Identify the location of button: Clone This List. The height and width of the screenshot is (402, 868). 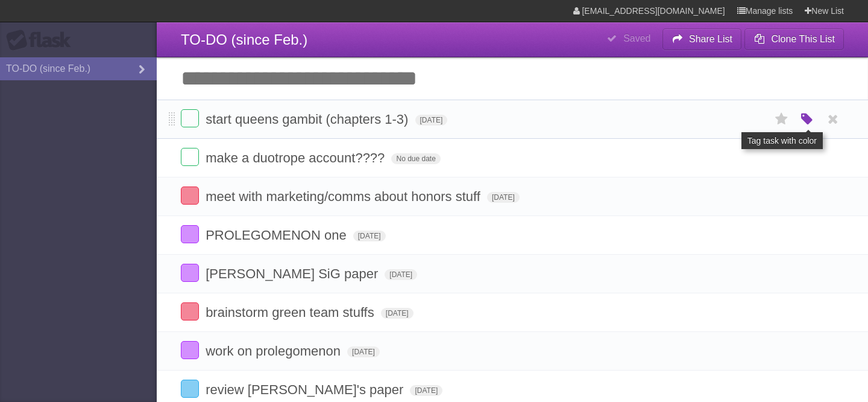
(794, 39).